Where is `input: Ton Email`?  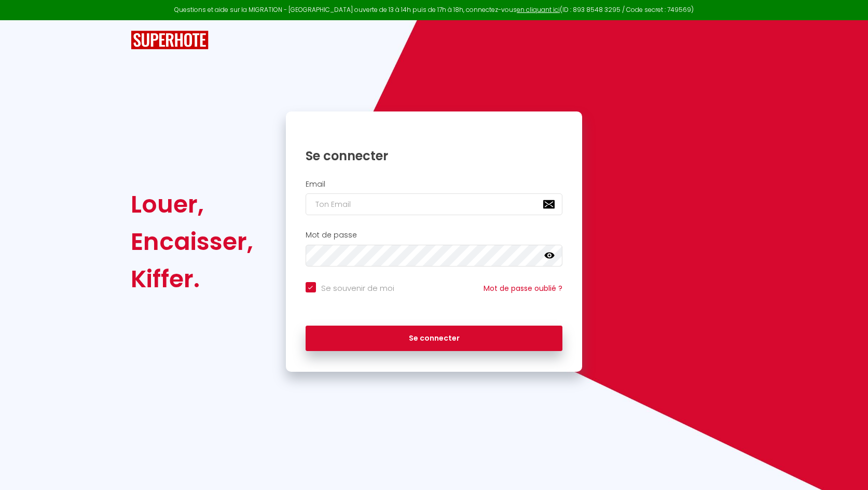
input: Ton Email is located at coordinates (434, 204).